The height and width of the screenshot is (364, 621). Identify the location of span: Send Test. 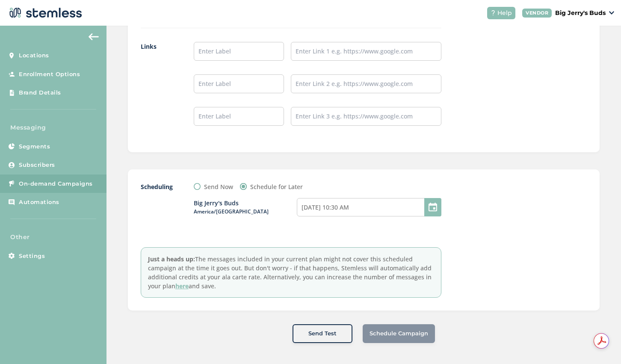
(322, 334).